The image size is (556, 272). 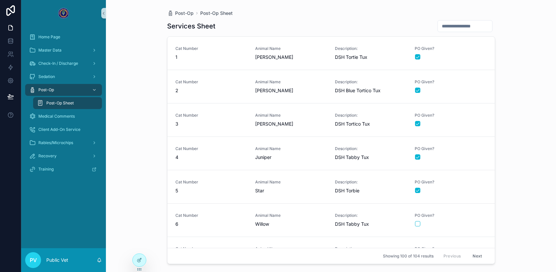 What do you see at coordinates (211, 157) in the screenshot?
I see `span: 4` at bounding box center [211, 157].